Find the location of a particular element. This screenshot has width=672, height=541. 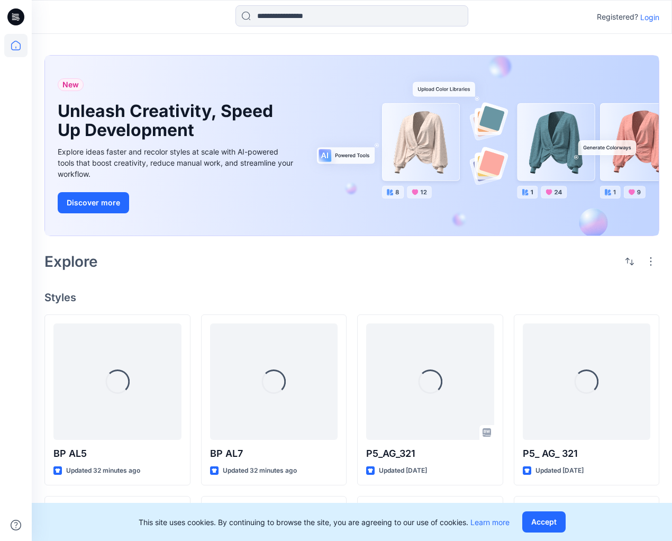

p: BP AL5 is located at coordinates (118, 454).